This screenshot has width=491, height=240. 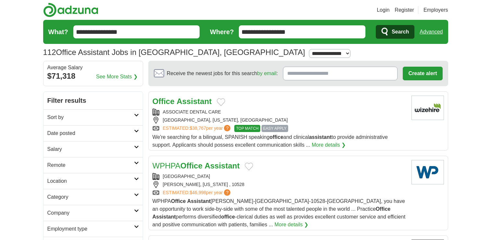 I want to click on span: Receive the newest jobs for this search :, so click(x=223, y=73).